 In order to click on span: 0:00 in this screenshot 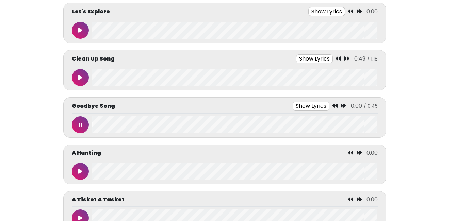, I will do `click(357, 106)`.